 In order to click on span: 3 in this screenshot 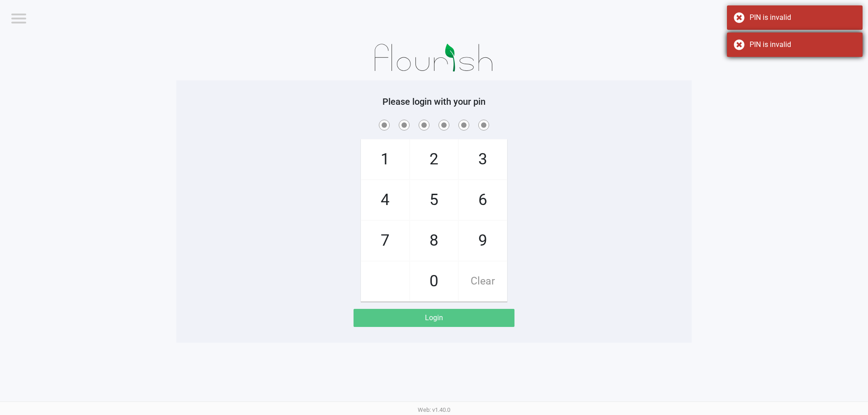, I will do `click(483, 159)`.